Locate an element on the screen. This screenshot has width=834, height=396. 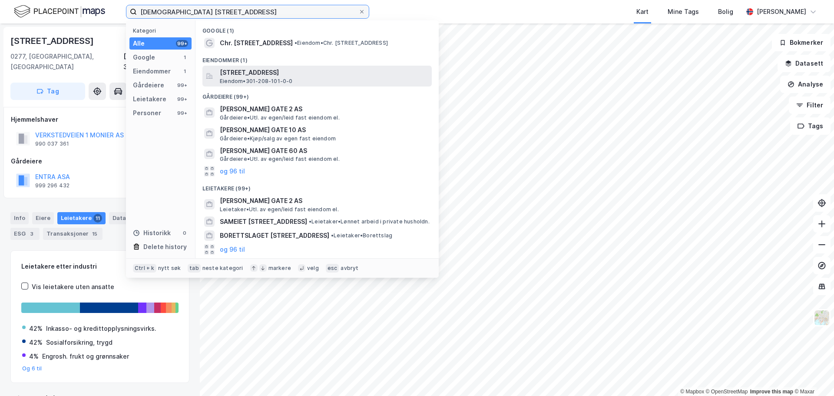
div: Alle is located at coordinates (139, 43).